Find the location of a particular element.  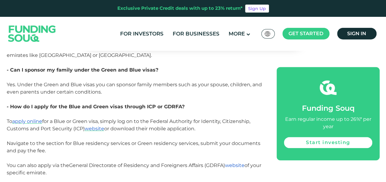

span: - How do I apply for the Blue and Green visas through ICP or GDRFA? is located at coordinates (96, 106).